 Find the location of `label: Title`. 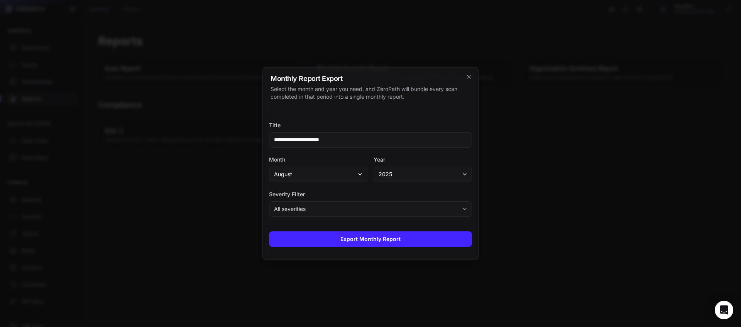

label: Title is located at coordinates (370, 125).